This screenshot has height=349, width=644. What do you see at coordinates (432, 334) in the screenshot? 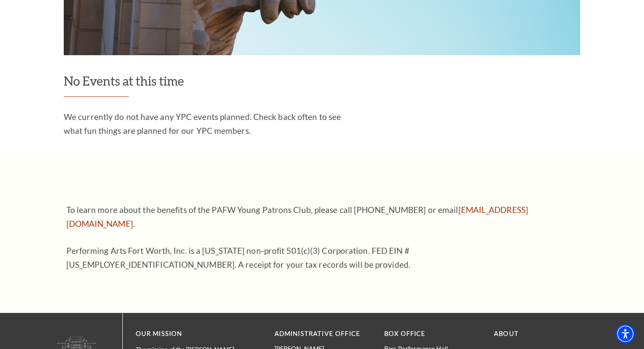
I see `p: BOX OFFICE` at bounding box center [432, 334].